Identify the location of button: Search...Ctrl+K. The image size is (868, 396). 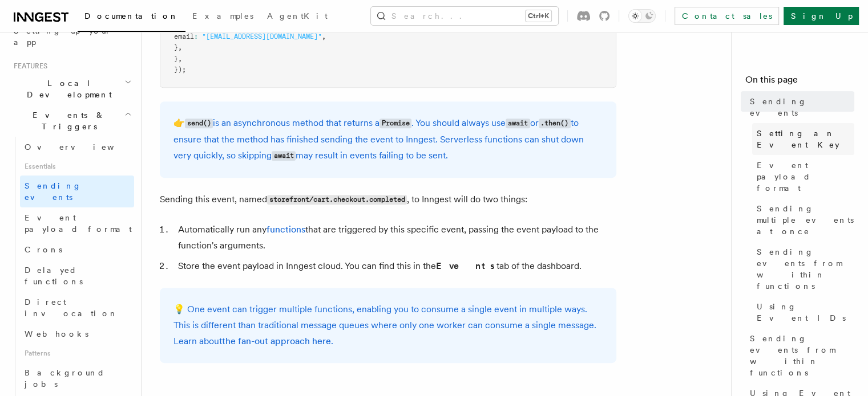
(464, 16).